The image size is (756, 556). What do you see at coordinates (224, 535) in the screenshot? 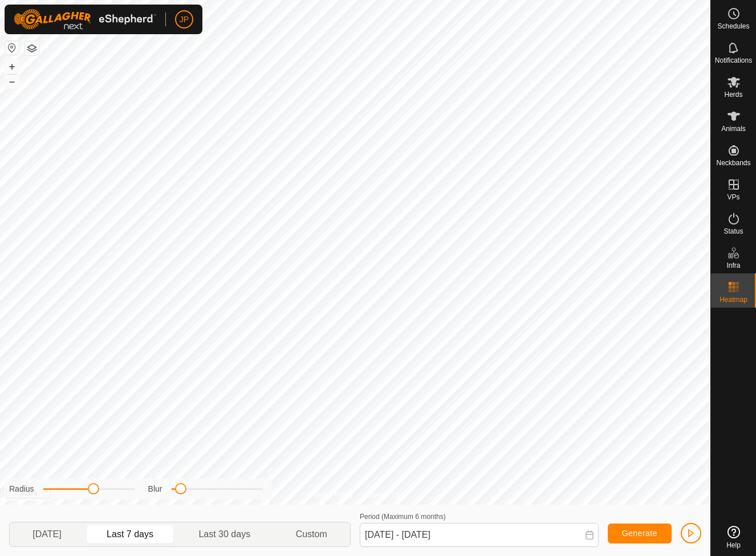
I see `span: Last 30 days` at bounding box center [224, 535].